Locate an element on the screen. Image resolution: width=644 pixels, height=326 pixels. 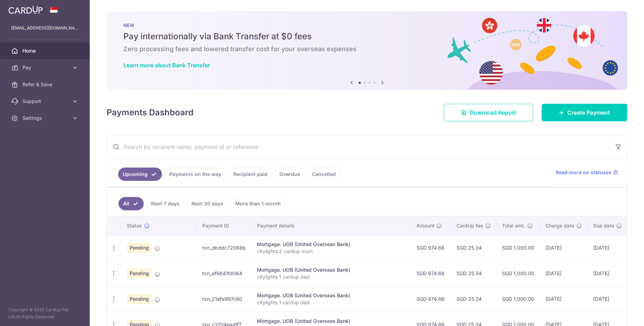
p: NEW is located at coordinates (367, 26).